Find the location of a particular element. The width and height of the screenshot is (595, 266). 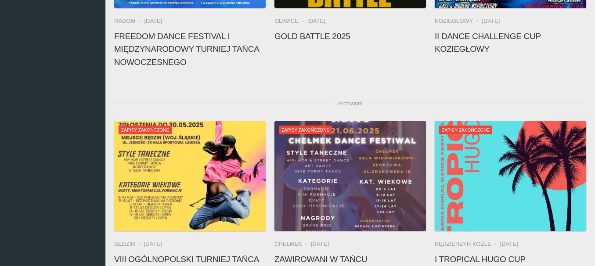

li: Koziegłowy is located at coordinates (458, 21).